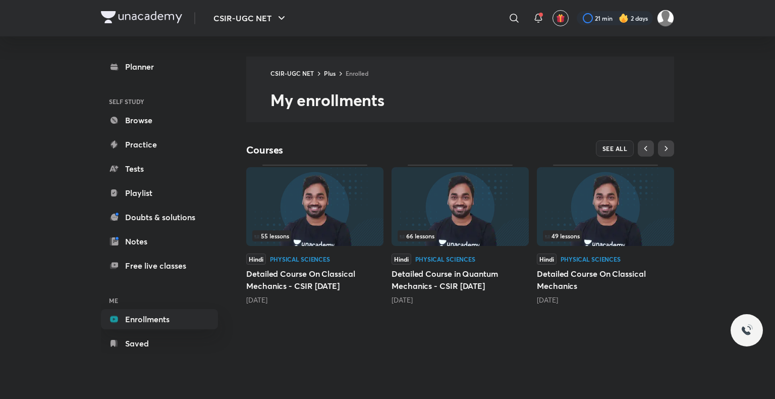  What do you see at coordinates (160, 266) in the screenshot?
I see `a: Free live classes` at bounding box center [160, 266].